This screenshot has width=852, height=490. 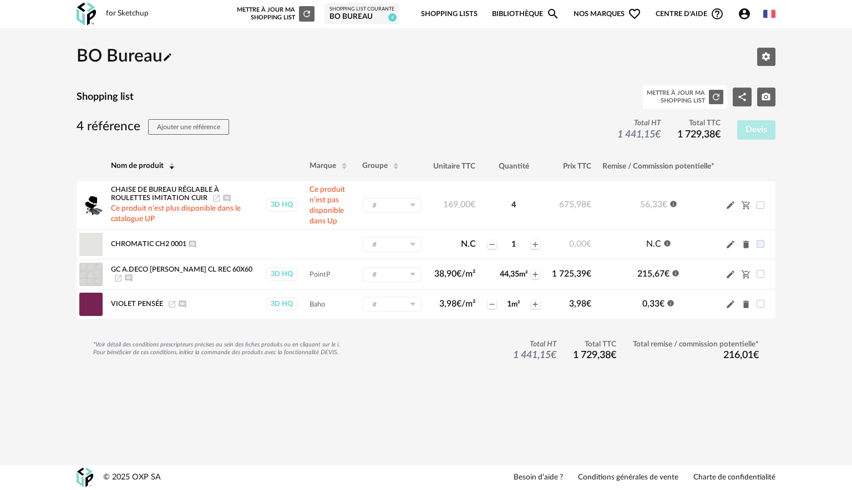 I want to click on a: Conditions générales de vente, so click(x=628, y=478).